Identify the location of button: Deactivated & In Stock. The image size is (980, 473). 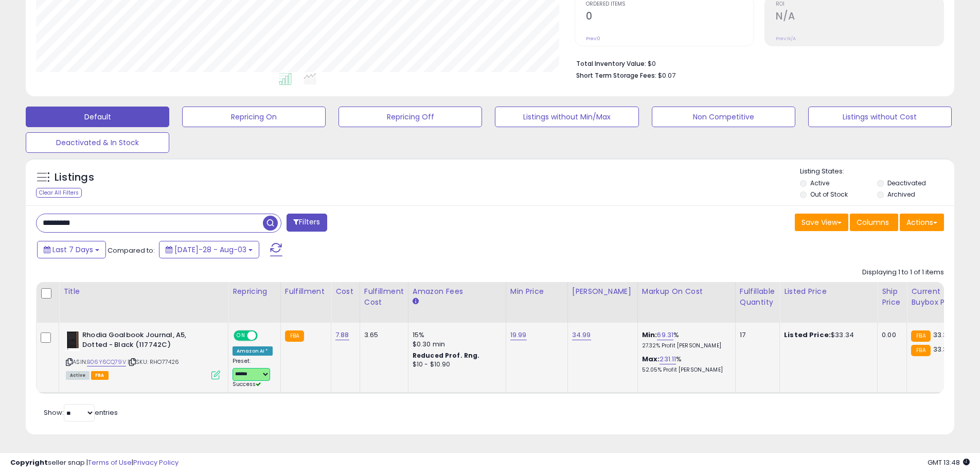
(97, 143).